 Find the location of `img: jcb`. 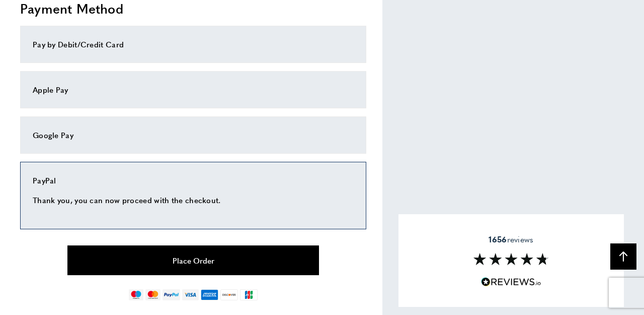

img: jcb is located at coordinates (248, 295).